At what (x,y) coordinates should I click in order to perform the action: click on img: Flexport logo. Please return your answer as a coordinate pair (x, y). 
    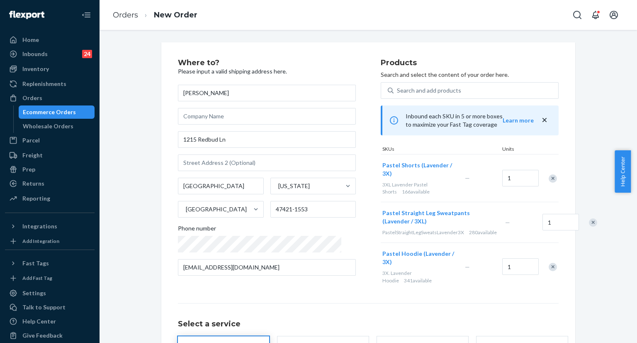
    Looking at the image, I should click on (27, 15).